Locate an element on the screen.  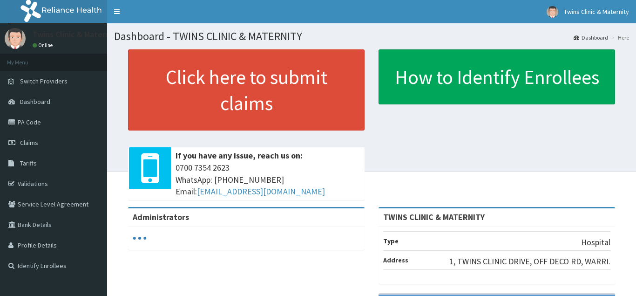
strong: TWINS CLINIC & MATERNITY is located at coordinates (434, 216).